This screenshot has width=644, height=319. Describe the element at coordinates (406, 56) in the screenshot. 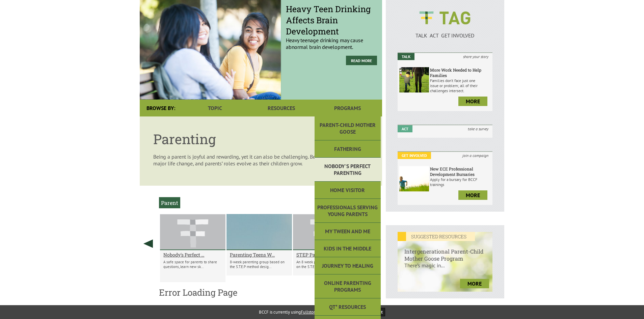

I see `em: Talk` at that location.